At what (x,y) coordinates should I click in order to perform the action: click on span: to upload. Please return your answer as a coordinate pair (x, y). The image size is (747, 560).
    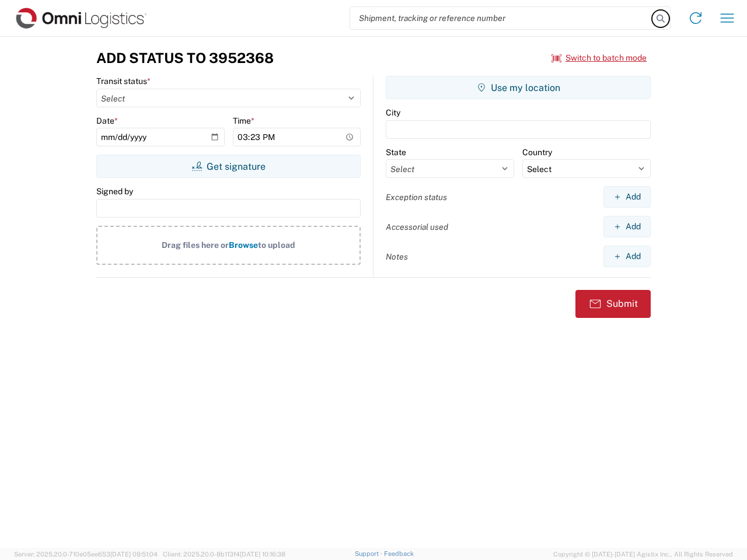
    Looking at the image, I should click on (276, 245).